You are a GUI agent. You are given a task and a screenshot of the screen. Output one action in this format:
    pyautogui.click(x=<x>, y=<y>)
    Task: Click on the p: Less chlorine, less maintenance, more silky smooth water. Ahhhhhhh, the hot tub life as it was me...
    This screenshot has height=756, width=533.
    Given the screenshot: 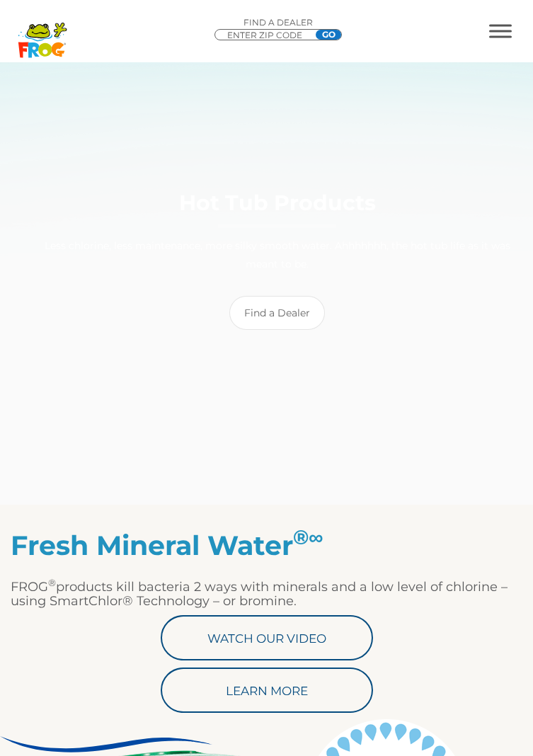 What is the action you would take?
    pyautogui.click(x=277, y=255)
    